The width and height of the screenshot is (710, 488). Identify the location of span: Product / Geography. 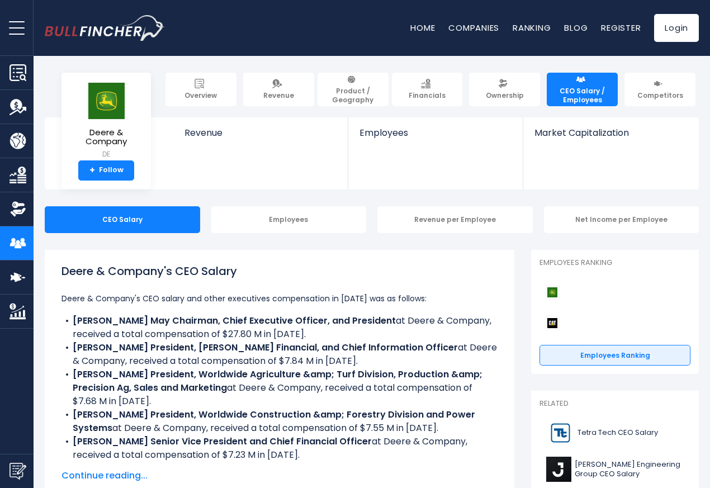
(353, 95).